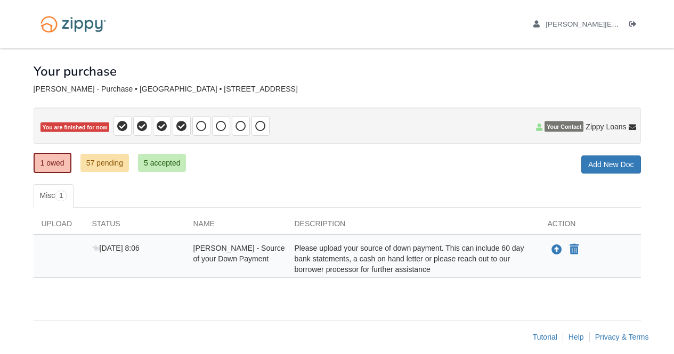  What do you see at coordinates (75, 127) in the screenshot?
I see `span: You are finished for now` at bounding box center [75, 127].